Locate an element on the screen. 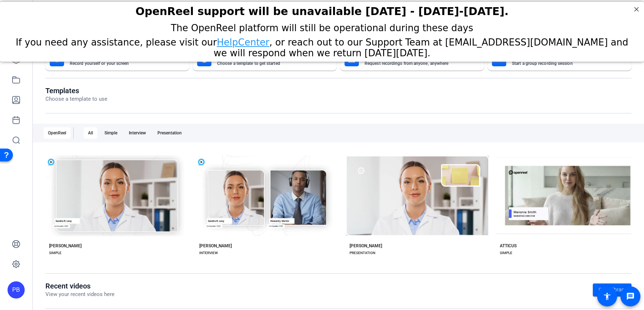 This screenshot has height=310, width=644. mat-card-subtitle: Request recordings from anyone, anywhere is located at coordinates (417, 63).